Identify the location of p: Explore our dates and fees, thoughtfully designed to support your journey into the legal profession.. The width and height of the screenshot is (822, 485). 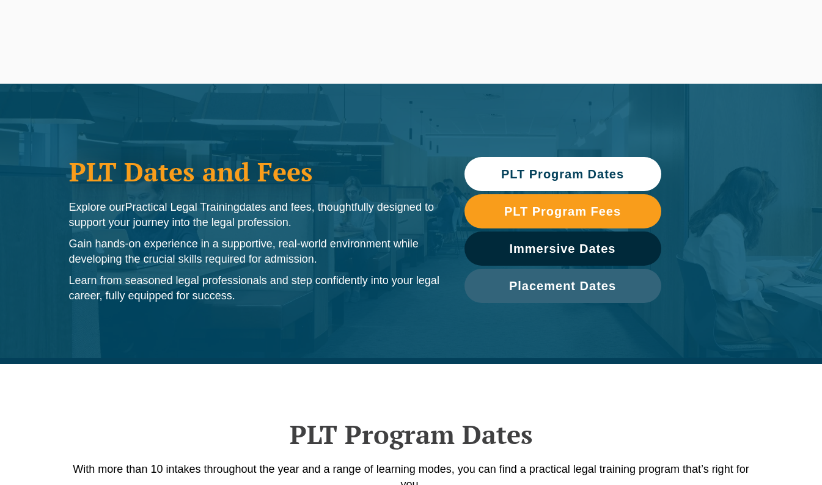
(254, 215).